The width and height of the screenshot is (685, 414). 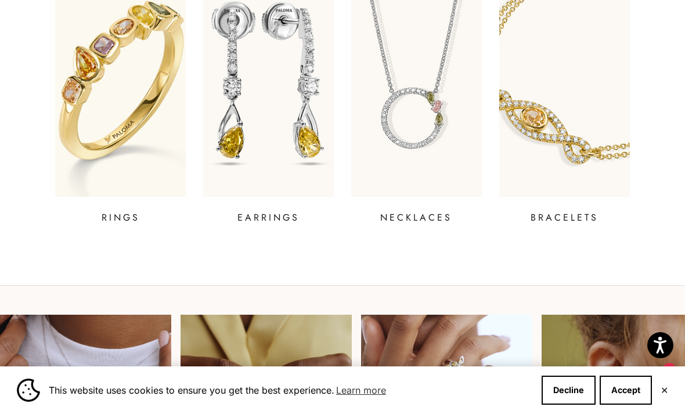 What do you see at coordinates (361, 390) in the screenshot?
I see `a: Learn more` at bounding box center [361, 390].